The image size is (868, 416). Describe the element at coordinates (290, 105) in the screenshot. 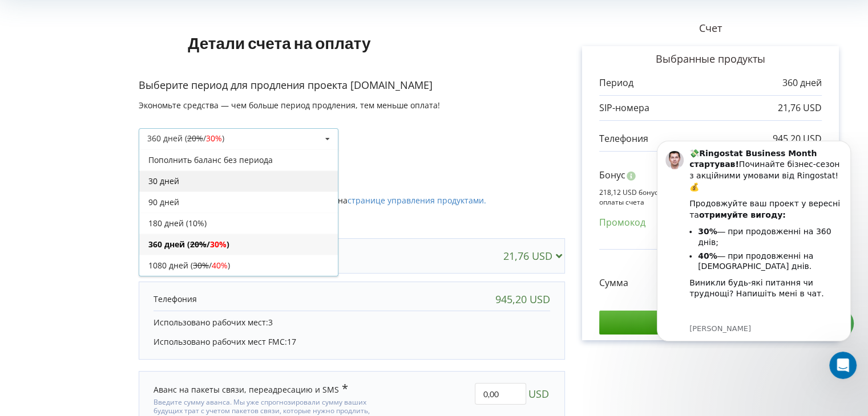

I see `span: Экономьте средства — чем больше период продления, тем меньше оплата!` at that location.